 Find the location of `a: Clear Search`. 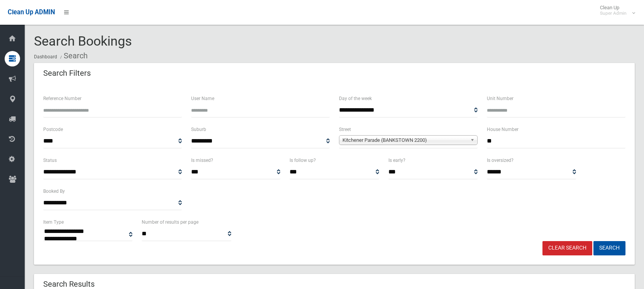

a: Clear Search is located at coordinates (567, 248).